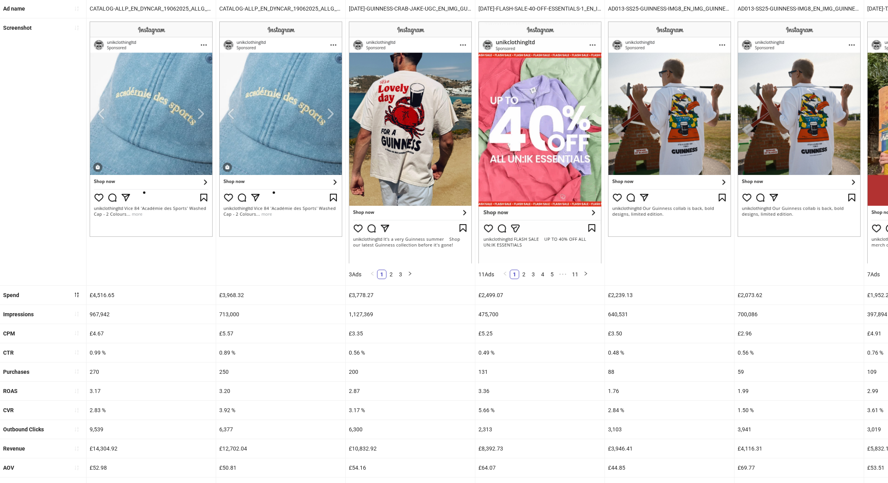 The image size is (888, 483). Describe the element at coordinates (281, 449) in the screenshot. I see `div: £12,702.04` at that location.